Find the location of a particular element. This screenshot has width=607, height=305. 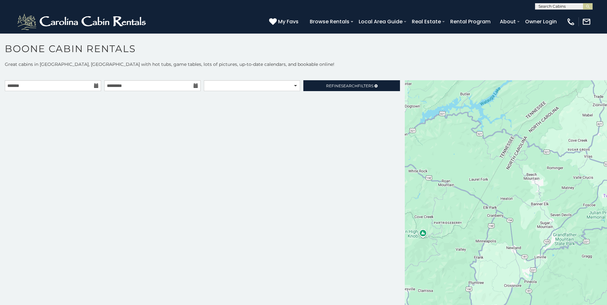

a: Owner Login is located at coordinates (541, 21).